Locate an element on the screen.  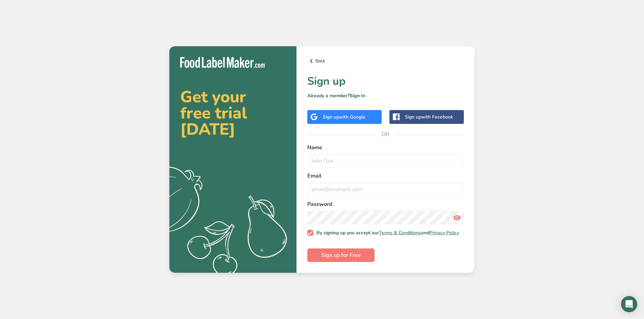
span: OR is located at coordinates (386, 134).